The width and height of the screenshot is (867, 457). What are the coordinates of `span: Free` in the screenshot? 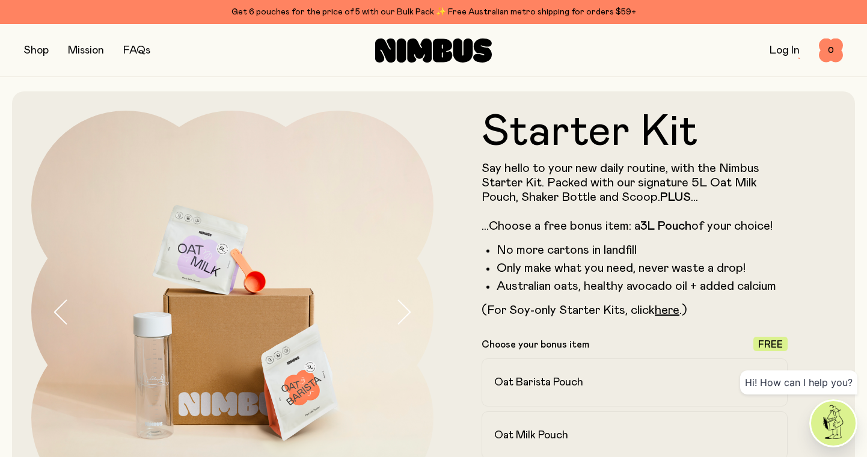 It's located at (771, 345).